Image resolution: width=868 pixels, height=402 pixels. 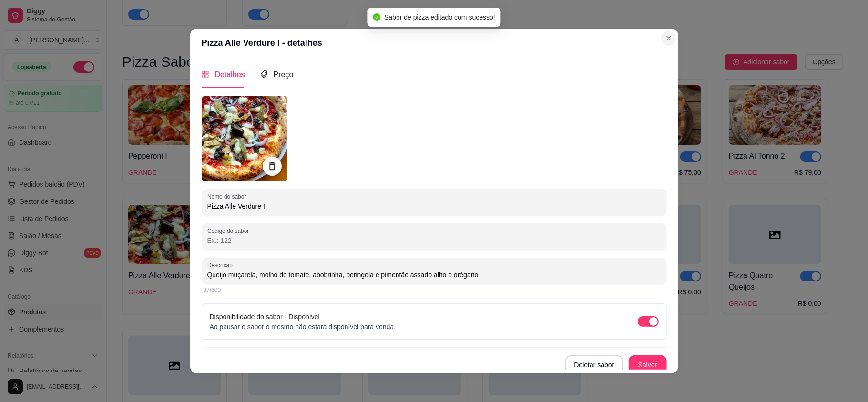 What do you see at coordinates (434, 206) in the screenshot?
I see `input: Nome do sabor` at bounding box center [434, 206].